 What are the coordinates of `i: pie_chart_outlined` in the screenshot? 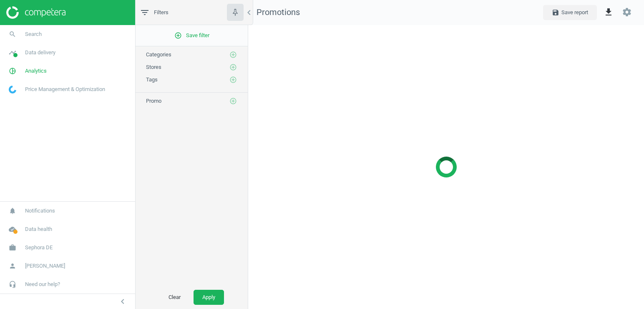 It's located at (13, 71).